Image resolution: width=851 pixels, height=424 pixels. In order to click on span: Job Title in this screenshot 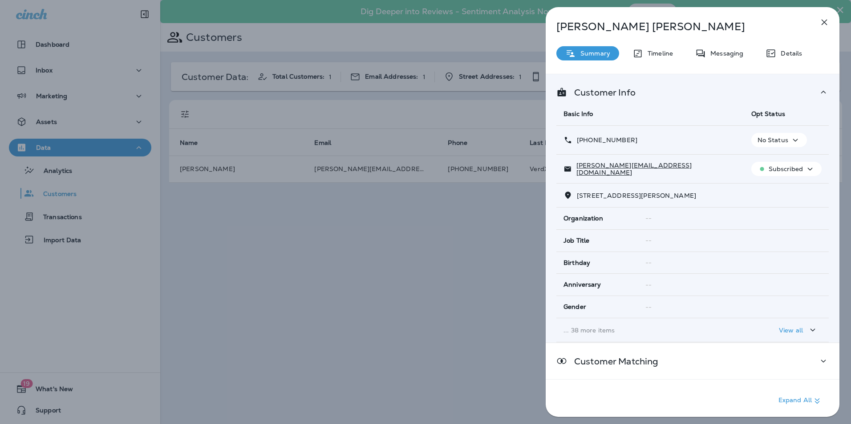, I will do `click(576, 241)`.